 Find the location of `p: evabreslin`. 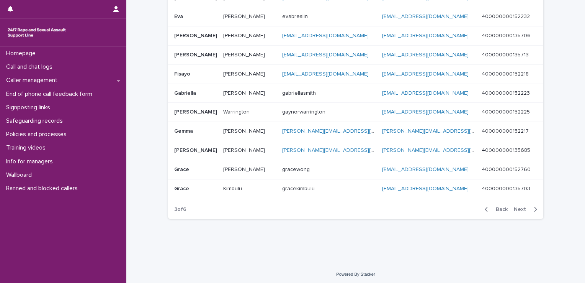

p: evabreslin is located at coordinates (296, 16).